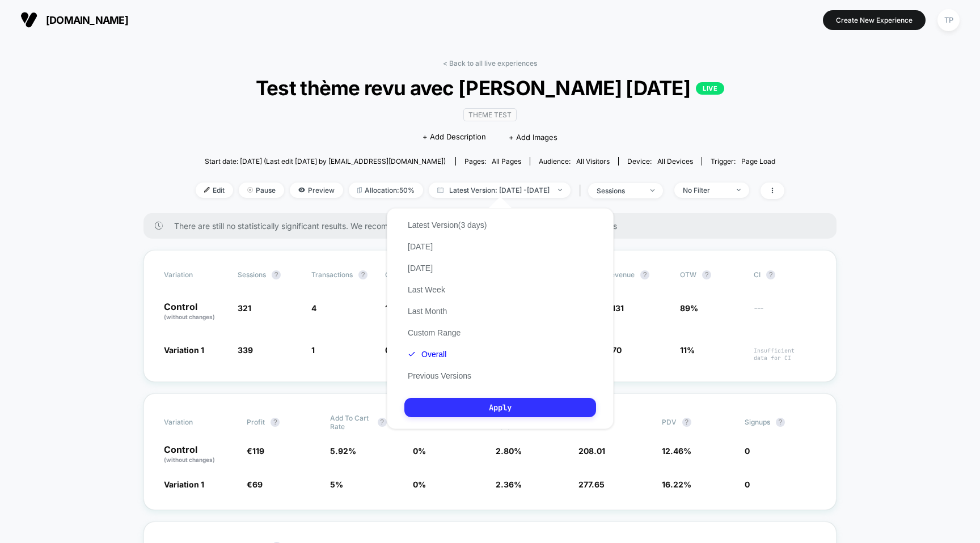  I want to click on div: Audience:, so click(574, 161).